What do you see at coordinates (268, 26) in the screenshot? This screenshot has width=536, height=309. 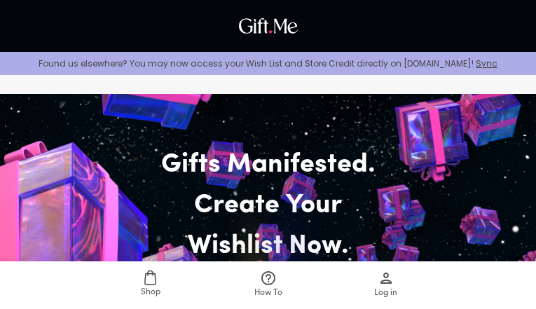 I see `img: GiftMe Logo` at bounding box center [268, 26].